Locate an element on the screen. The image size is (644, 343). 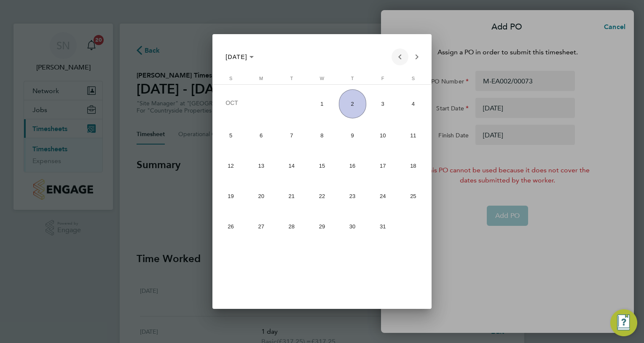
button: October 3, 2025 is located at coordinates (383, 104).